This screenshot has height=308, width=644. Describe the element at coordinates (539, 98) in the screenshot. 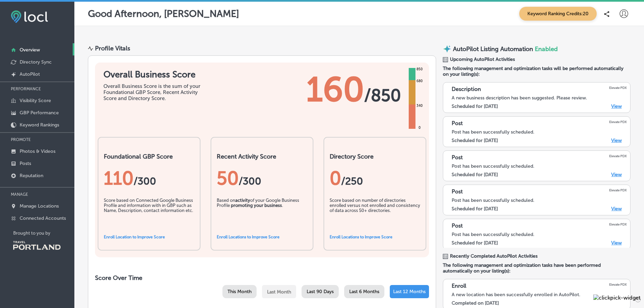

I see `div: A new business description has been suggested. Please review.` at that location.